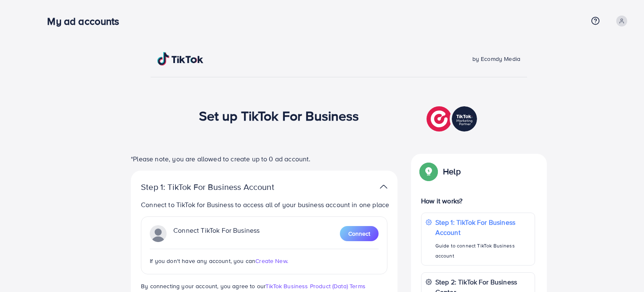 The image size is (644, 292). I want to click on p: Help, so click(452, 172).